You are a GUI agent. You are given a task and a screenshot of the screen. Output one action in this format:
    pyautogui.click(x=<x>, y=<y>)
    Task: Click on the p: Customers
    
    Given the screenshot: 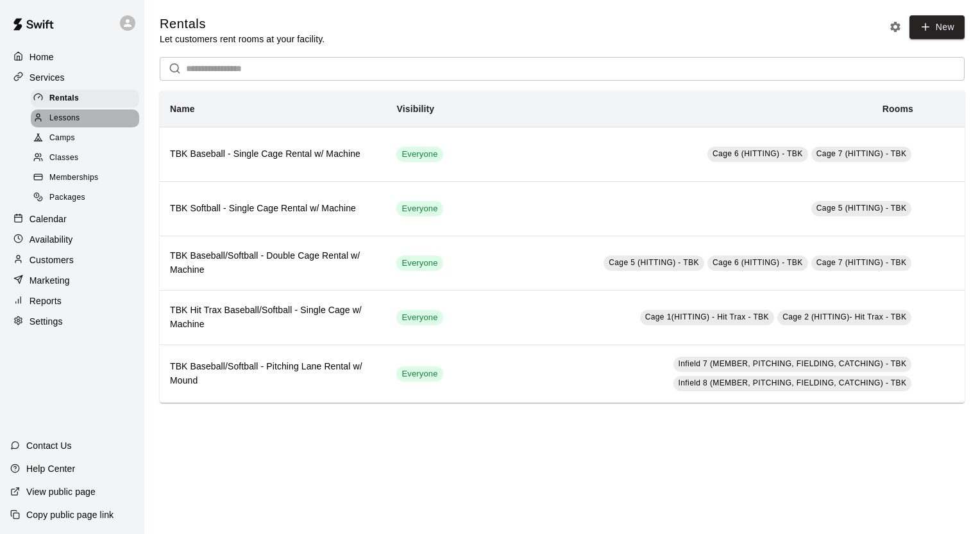 What is the action you would take?
    pyautogui.click(x=51, y=260)
    